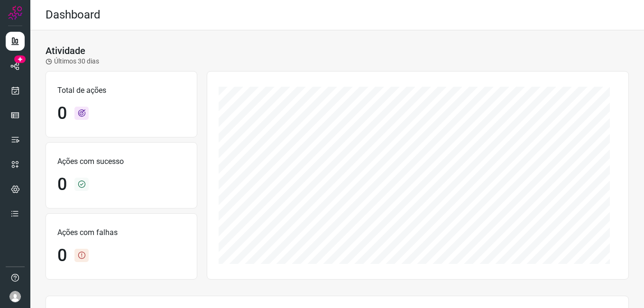 Image resolution: width=644 pixels, height=308 pixels. What do you see at coordinates (15, 297) in the screenshot?
I see `img: avatar-user-boy.jpg` at bounding box center [15, 297].